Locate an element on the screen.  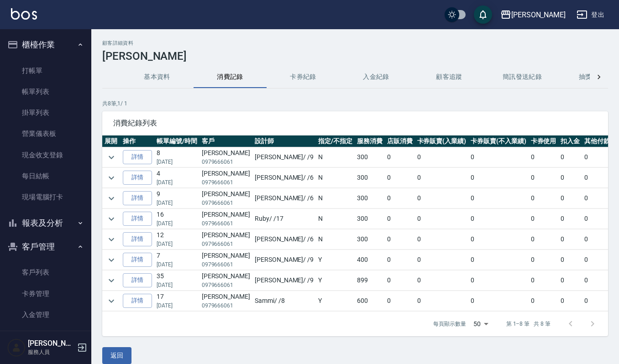
a: 現金收支登錄 is located at coordinates (46, 155).